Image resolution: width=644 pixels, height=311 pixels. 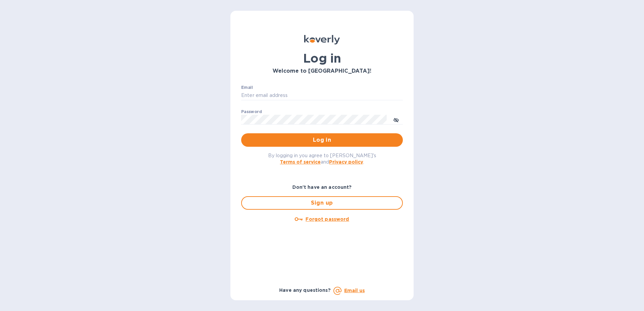 What do you see at coordinates (322, 96) in the screenshot?
I see `input: Enter email address` at bounding box center [322, 96].